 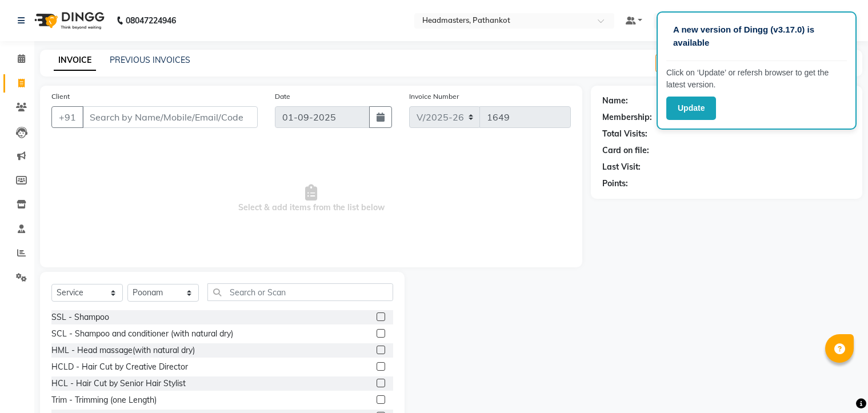 What do you see at coordinates (143, 334) in the screenshot?
I see `div: SCL - Shampoo and conditioner (with natural dry)` at bounding box center [143, 334].